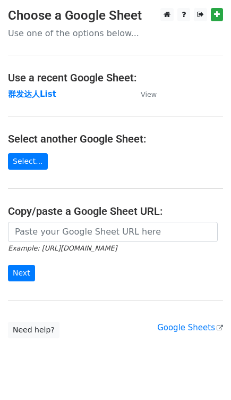 The width and height of the screenshot is (231, 400). What do you see at coordinates (32, 94) in the screenshot?
I see `strong: 群发达人List` at bounding box center [32, 94].